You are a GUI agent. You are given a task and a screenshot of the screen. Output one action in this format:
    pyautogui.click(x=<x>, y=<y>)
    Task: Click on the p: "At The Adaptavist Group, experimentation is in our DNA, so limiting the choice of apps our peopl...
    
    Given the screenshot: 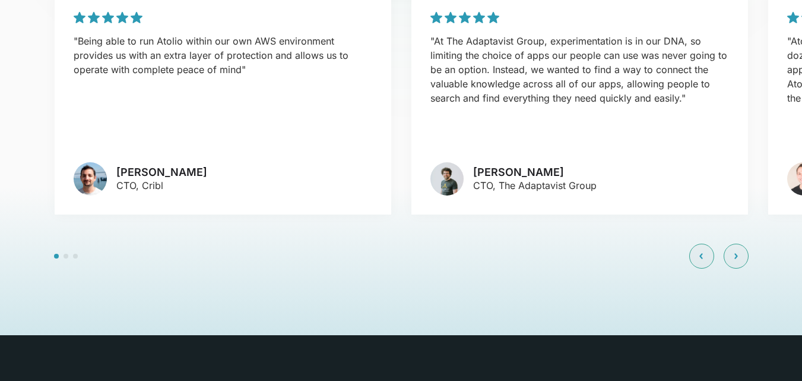 What is the action you would take?
    pyautogui.click(x=580, y=69)
    